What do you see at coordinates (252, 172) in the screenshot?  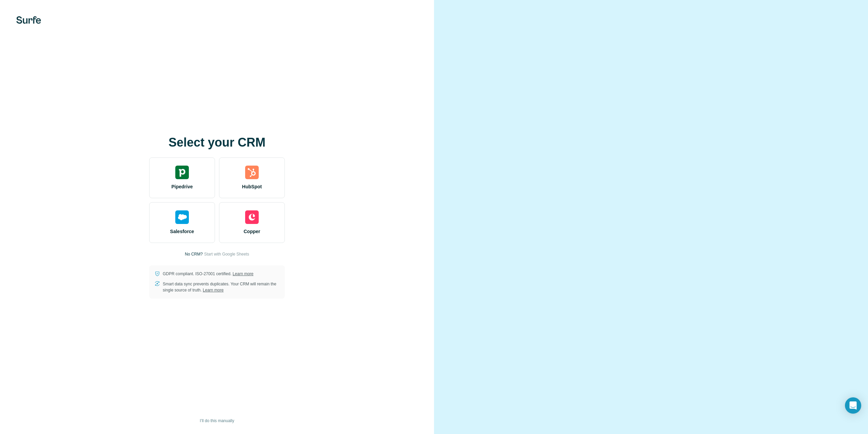 I see `img: hubspot's logo` at bounding box center [252, 172].